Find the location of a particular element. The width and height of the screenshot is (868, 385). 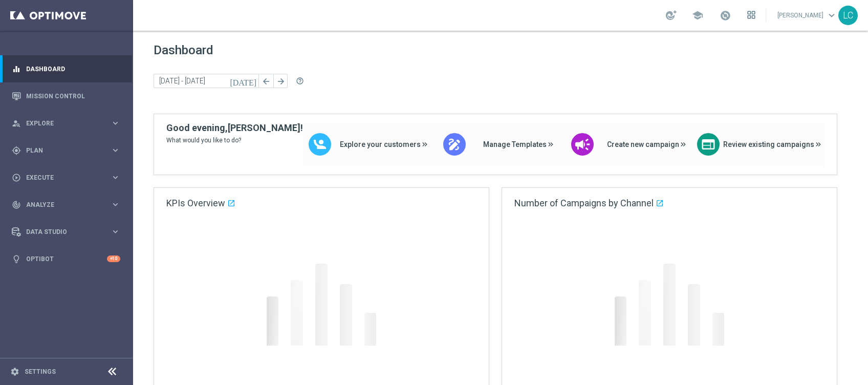

a: Mission Control is located at coordinates (73, 96).